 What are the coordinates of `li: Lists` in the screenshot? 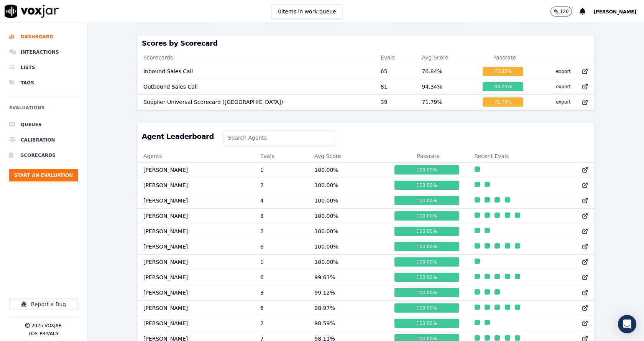 It's located at (43, 68).